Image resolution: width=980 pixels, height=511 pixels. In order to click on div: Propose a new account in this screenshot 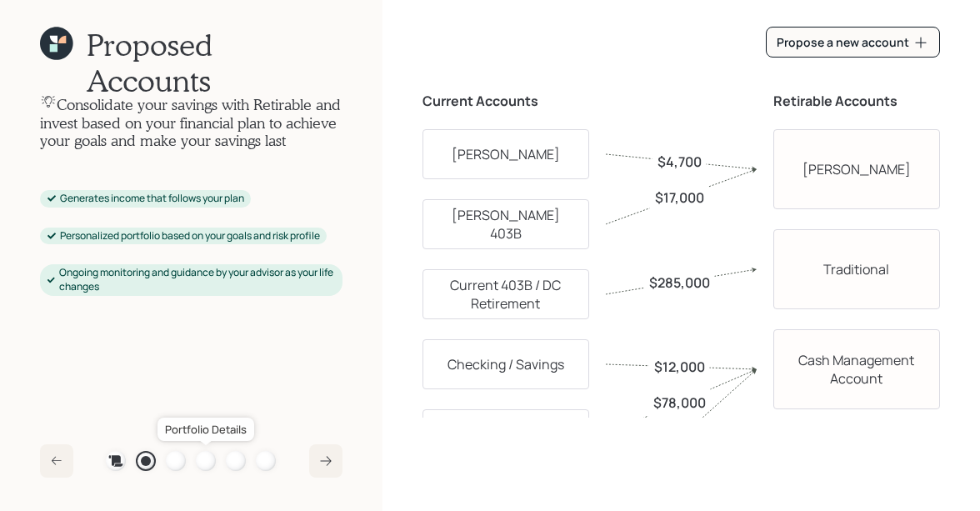, I will do `click(852, 43)`.